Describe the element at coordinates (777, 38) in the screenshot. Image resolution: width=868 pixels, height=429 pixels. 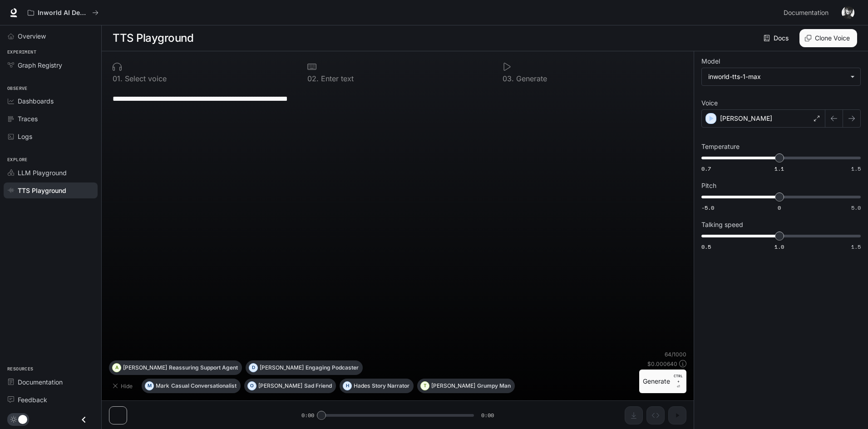
I see `a: Docs` at that location.